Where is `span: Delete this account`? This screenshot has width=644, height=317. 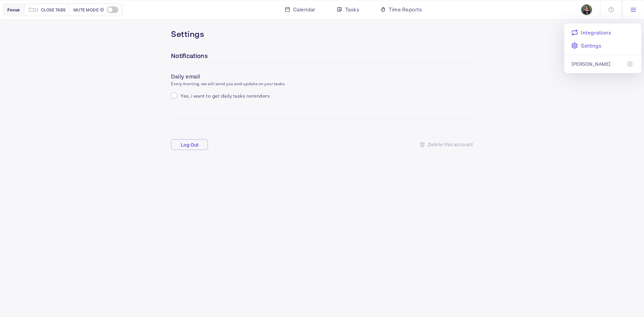 span: Delete this account is located at coordinates (450, 144).